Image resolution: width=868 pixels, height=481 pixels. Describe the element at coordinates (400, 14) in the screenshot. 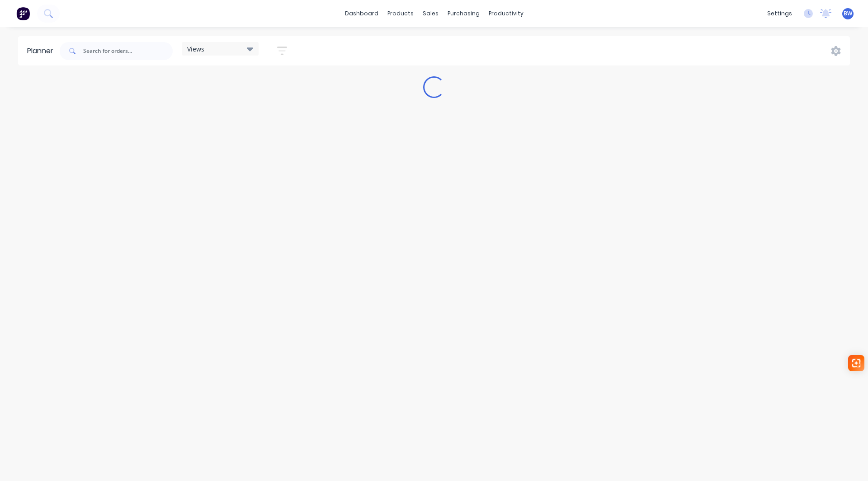

I see `div: products` at that location.